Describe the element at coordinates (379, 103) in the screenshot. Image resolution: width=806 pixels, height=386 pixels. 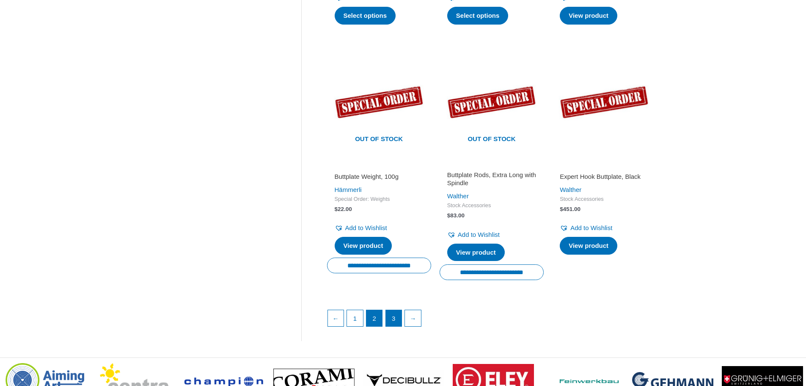
I see `img: Buttplate Weight, 100g` at that location.